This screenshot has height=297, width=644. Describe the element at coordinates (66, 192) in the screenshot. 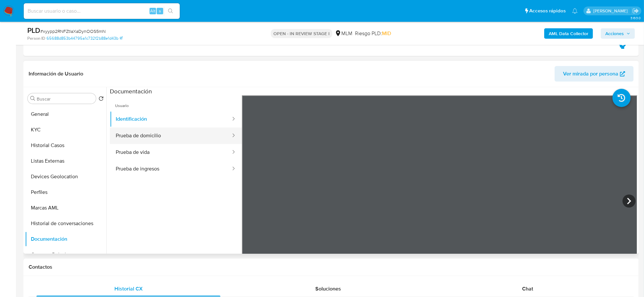

I see `button: Perfiles` at that location.